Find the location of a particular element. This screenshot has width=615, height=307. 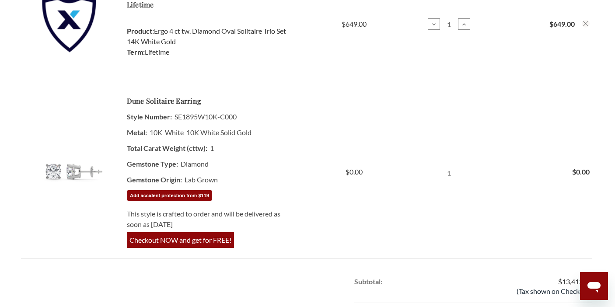

button: Remove Extend Protection Plan - Lifetime Jewelry Care - Lifetime from cart is located at coordinates (586, 24).